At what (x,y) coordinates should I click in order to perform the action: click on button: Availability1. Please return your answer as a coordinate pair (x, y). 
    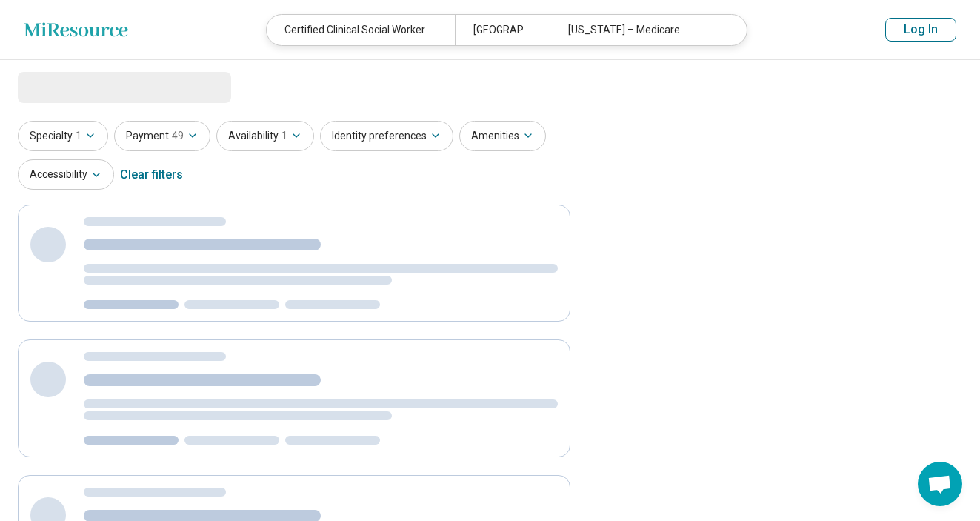
    Looking at the image, I should click on (265, 136).